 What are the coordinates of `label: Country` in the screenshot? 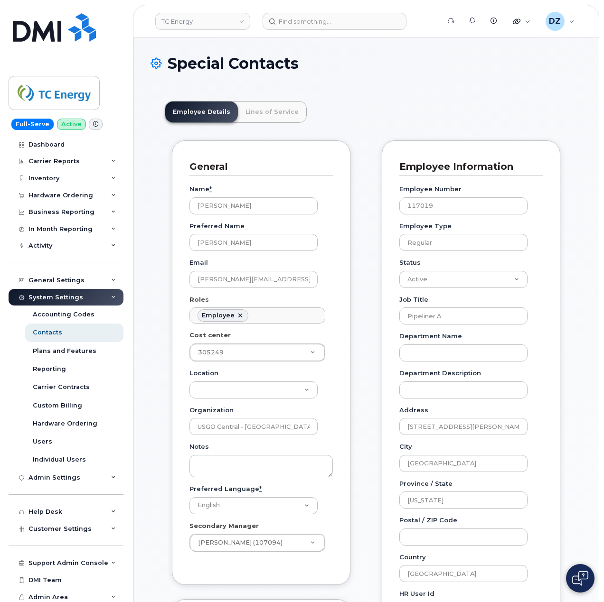 It's located at (412, 557).